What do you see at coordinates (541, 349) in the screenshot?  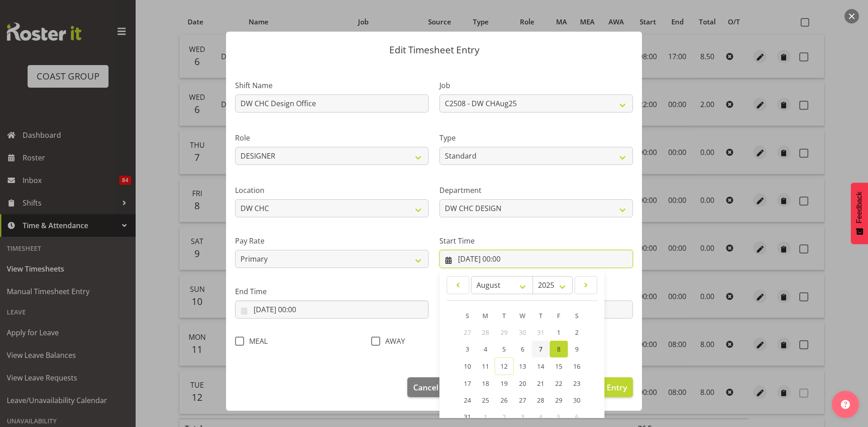 I see `a: 7` at bounding box center [541, 349].